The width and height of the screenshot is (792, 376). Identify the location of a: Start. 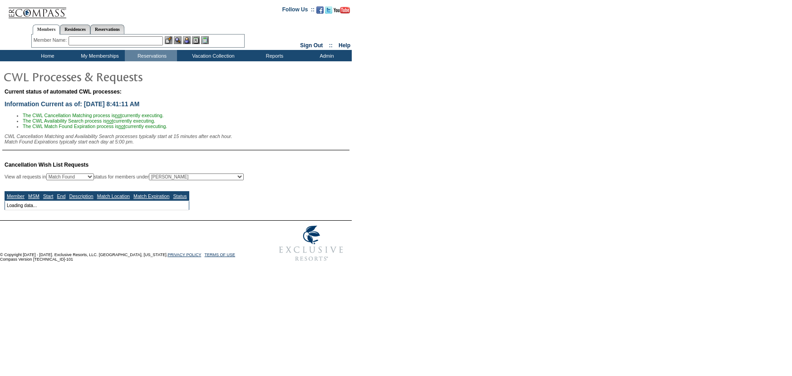
(48, 196).